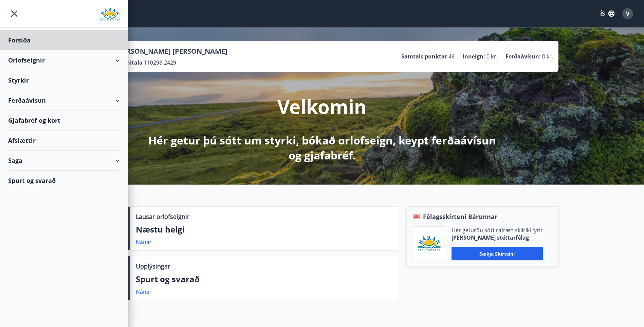 Image resolution: width=644 pixels, height=327 pixels. I want to click on div: Spurt og svarað, so click(64, 180).